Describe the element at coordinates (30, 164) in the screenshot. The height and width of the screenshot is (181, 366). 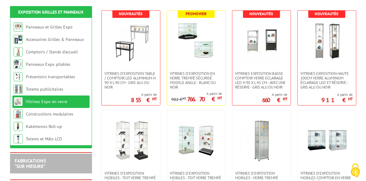
I see `a: FABRICATIONS"Sur Mesure"` at that location.